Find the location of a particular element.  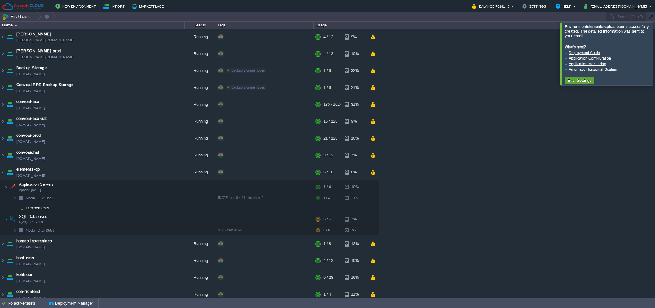

div: 32% is located at coordinates (355, 71).